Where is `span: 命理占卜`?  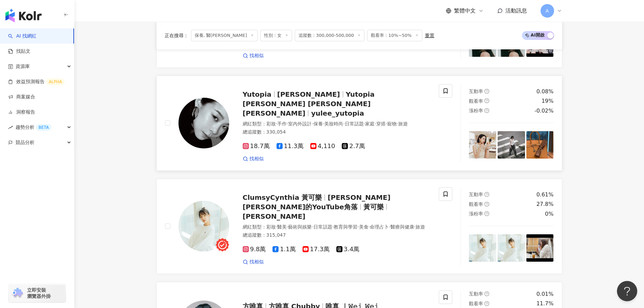
span: 命理占卜 is located at coordinates (380, 227).